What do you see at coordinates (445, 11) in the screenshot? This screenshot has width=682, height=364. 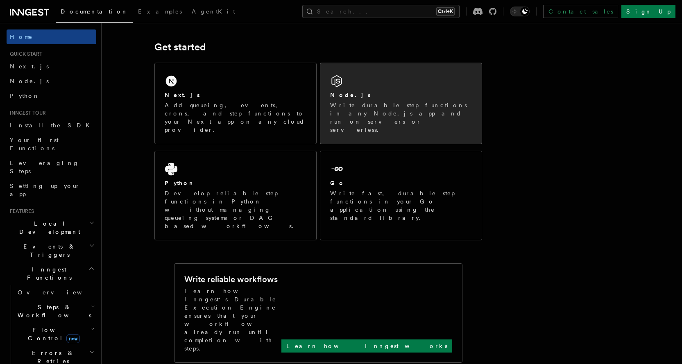 I see `kbd: Ctrl+K` at bounding box center [445, 11].